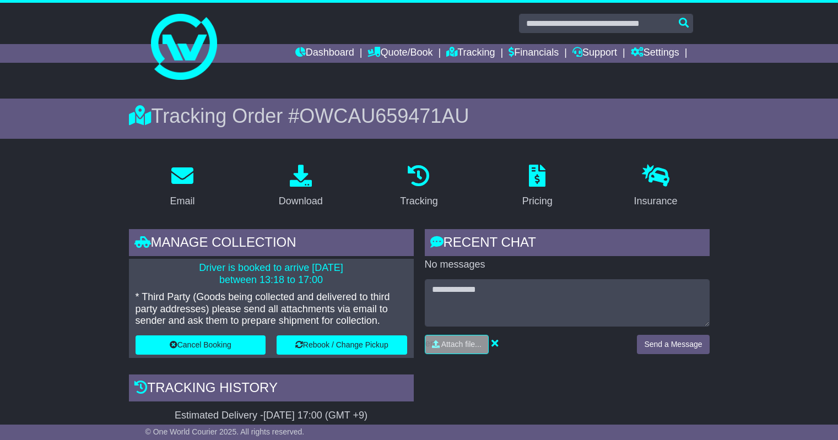 Image resolution: width=838 pixels, height=440 pixels. What do you see at coordinates (673, 345) in the screenshot?
I see `button: Send a Message` at bounding box center [673, 345].